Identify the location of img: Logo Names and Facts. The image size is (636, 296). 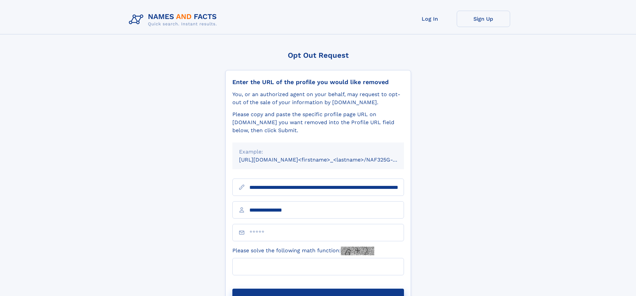
(174, 20).